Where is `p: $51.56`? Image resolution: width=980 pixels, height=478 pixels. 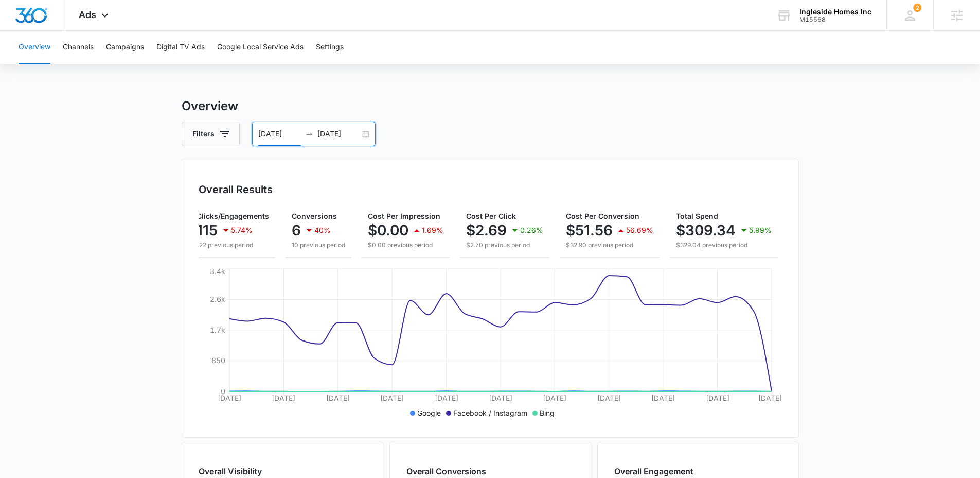
p: $51.56 is located at coordinates (589, 230).